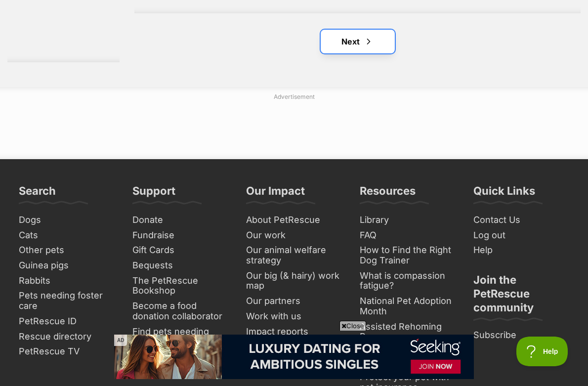 This screenshot has height=386, width=588. I want to click on a: Next page, so click(358, 42).